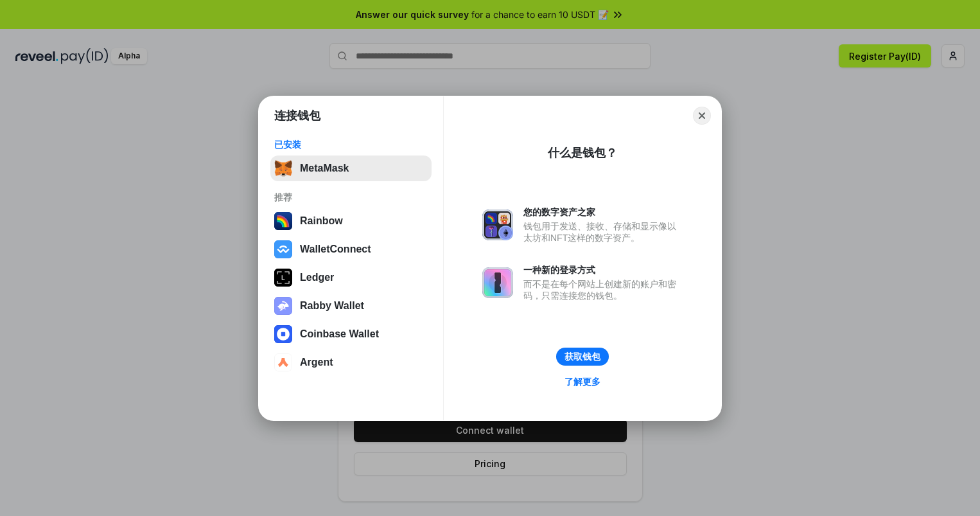  What do you see at coordinates (351, 168) in the screenshot?
I see `button: MetaMask` at bounding box center [351, 168].